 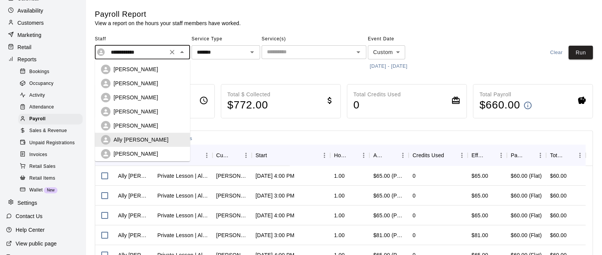 What do you see at coordinates (380, 155) in the screenshot?
I see `div: Amount Paid` at bounding box center [380, 155].